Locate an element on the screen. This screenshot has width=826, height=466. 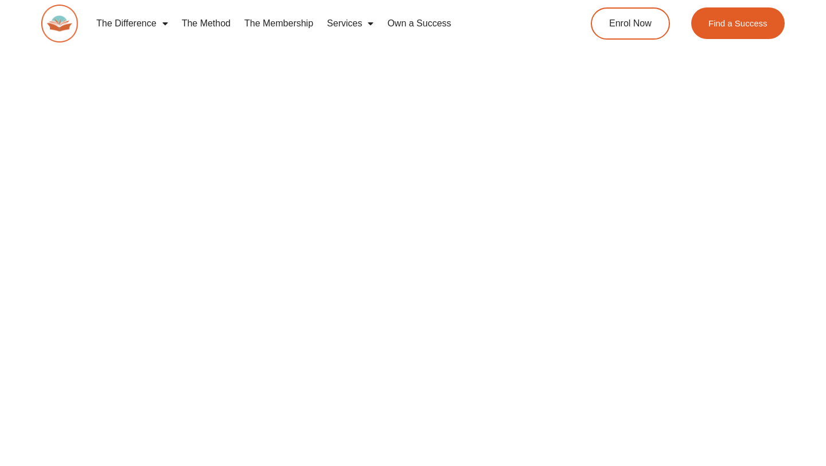
nav: Menu is located at coordinates (319, 24).